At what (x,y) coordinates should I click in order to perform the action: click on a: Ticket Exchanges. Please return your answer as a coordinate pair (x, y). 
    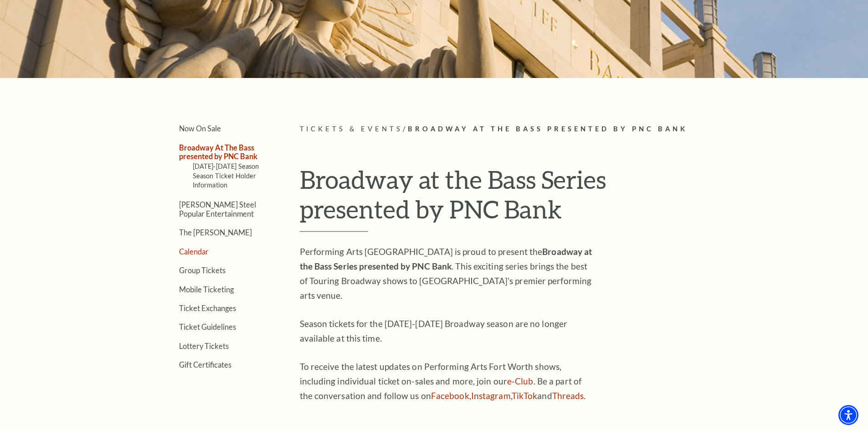
    Looking at the image, I should click on (208, 307).